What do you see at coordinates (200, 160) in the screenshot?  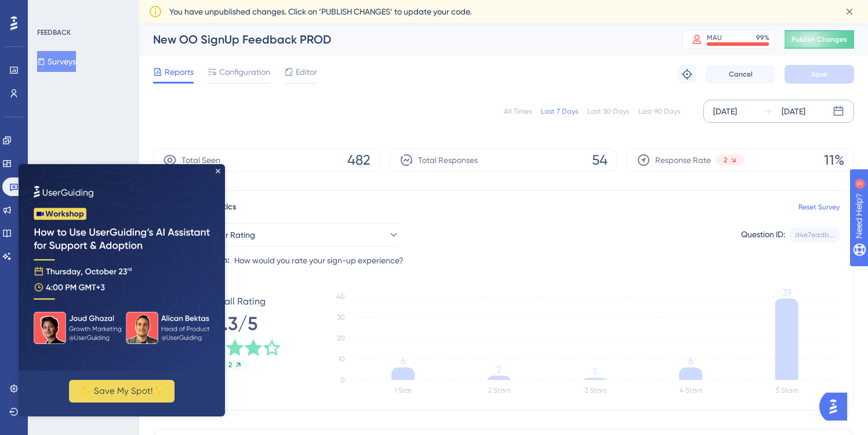 I see `span: Total Seen` at bounding box center [200, 160].